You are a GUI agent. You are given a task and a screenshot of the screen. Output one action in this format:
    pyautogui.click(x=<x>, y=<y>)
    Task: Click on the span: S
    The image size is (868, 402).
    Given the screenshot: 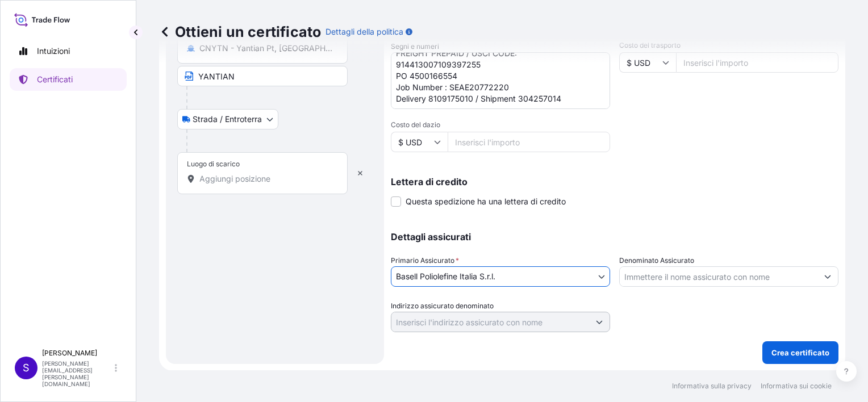 What is the action you would take?
    pyautogui.click(x=26, y=368)
    